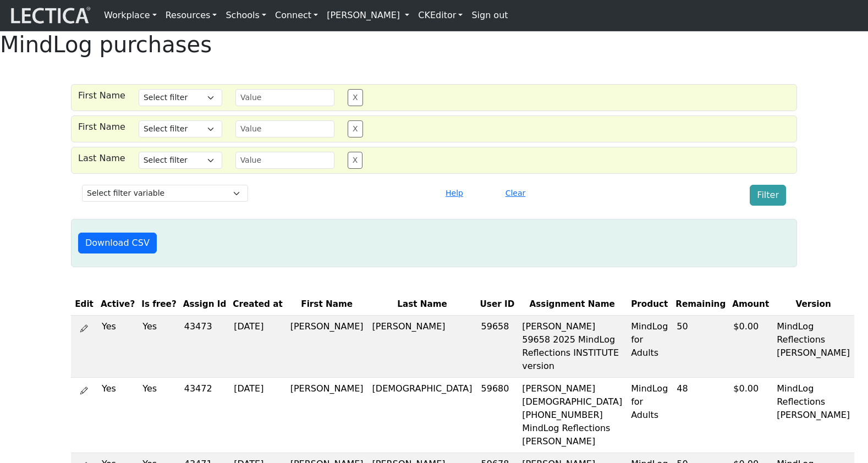  Describe the element at coordinates (257, 304) in the screenshot. I see `th: Created at` at that location.